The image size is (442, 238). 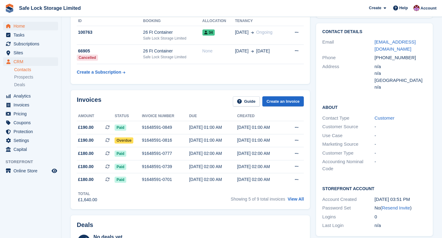 I want to click on div: None, so click(x=219, y=51).